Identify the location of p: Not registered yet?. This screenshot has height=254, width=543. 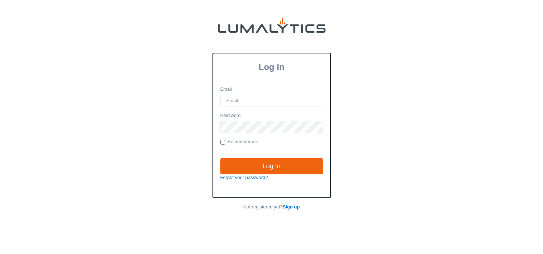
(272, 207).